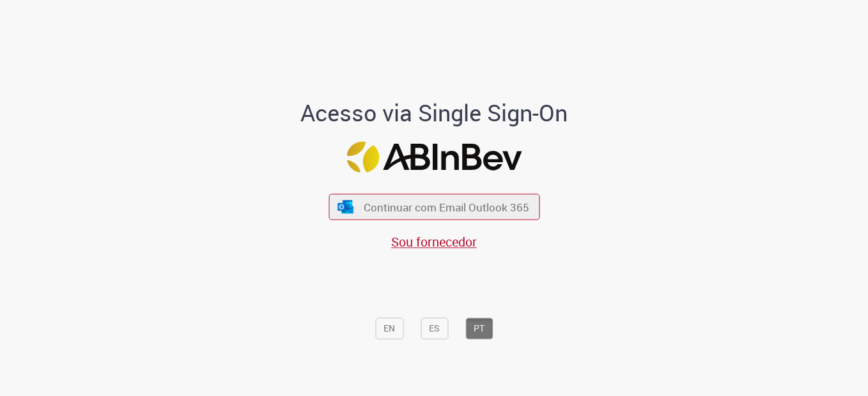 Image resolution: width=868 pixels, height=396 pixels. Describe the element at coordinates (434, 329) in the screenshot. I see `button: ES` at that location.